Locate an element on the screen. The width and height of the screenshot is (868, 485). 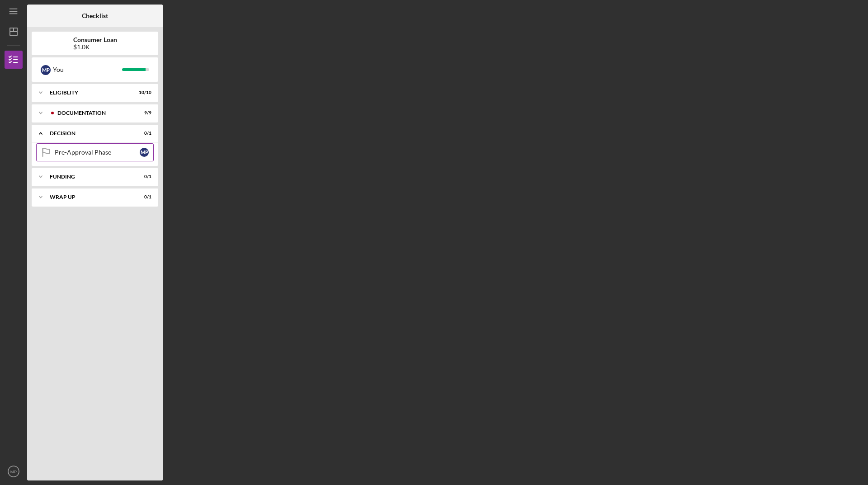
div: Pre-Approval Phase is located at coordinates (97, 153).